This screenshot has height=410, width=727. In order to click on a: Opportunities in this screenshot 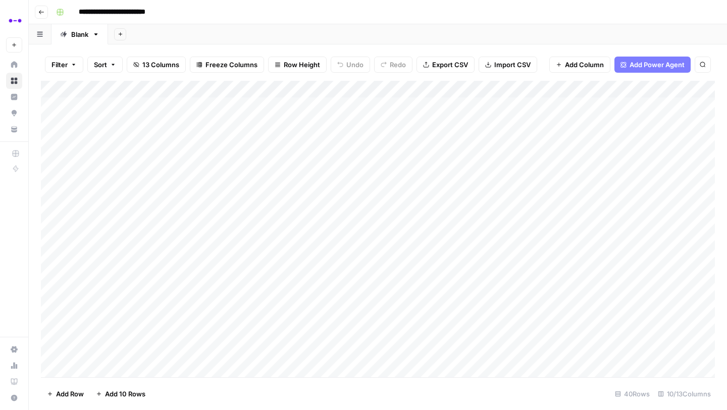, I will do `click(14, 113)`.